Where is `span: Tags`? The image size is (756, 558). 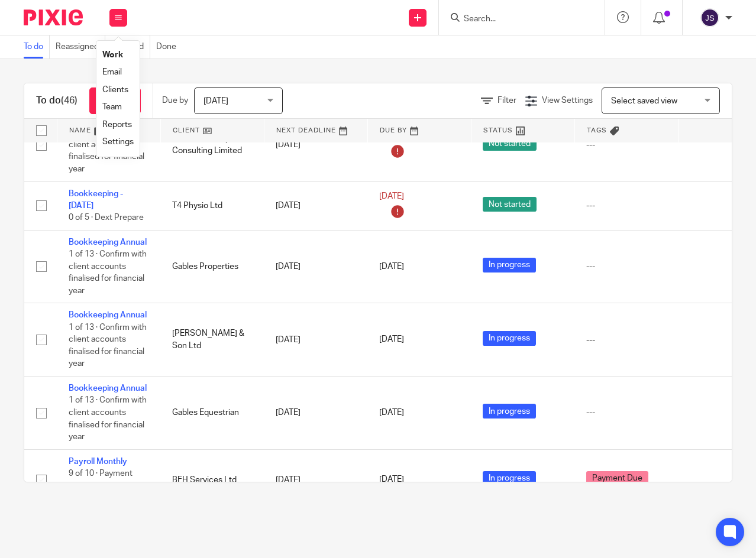 span: Tags is located at coordinates (597, 130).